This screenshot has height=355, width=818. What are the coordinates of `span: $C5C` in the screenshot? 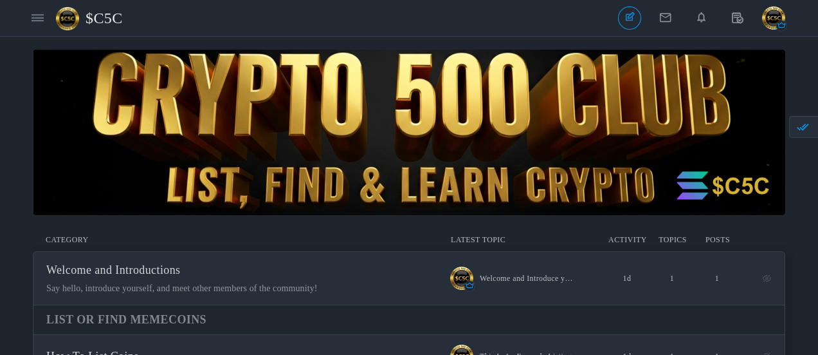 It's located at (109, 18).